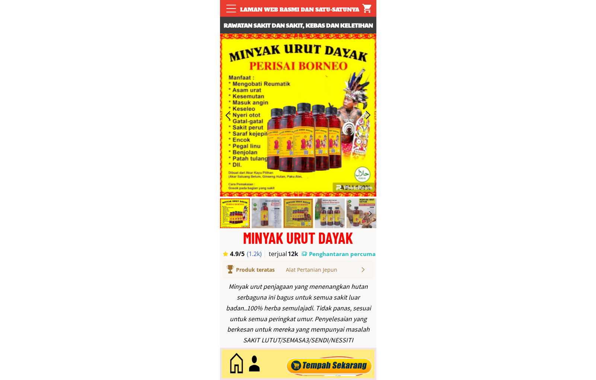 This screenshot has height=380, width=596. I want to click on div: Minyak urut penjagaan yang menenangkan hutan serbaguna ini bagus untuk semua sakit luar badan..10..., so click(298, 313).